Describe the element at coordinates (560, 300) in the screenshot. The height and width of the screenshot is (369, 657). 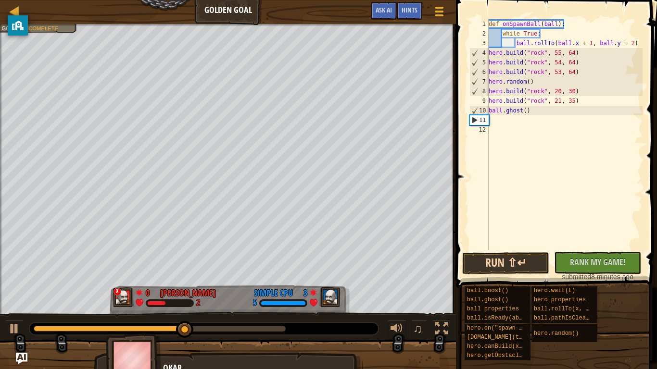
I see `span: hero properties` at that location.